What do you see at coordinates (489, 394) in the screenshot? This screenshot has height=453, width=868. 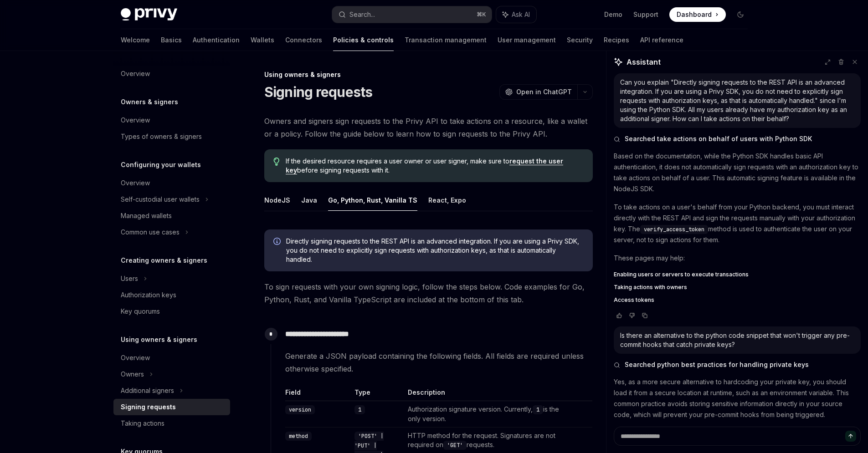 I see `th: Description` at bounding box center [489, 394].